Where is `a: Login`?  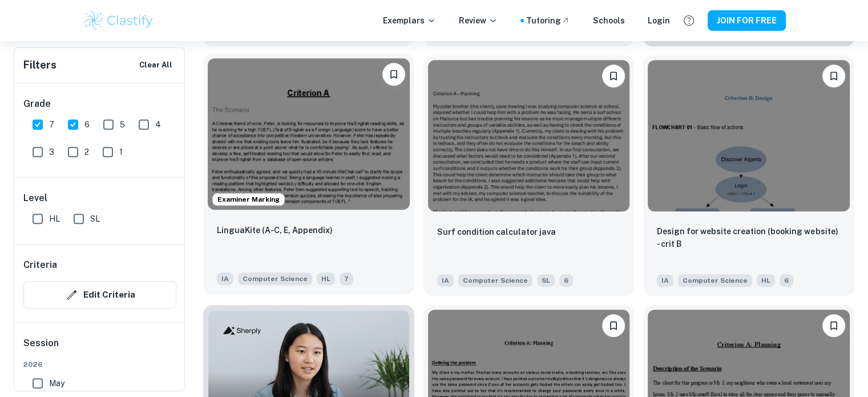
a: Login is located at coordinates (659, 21).